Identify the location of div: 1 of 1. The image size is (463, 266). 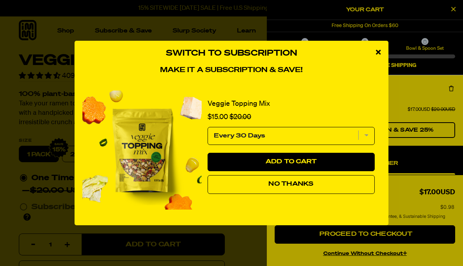
(231, 150).